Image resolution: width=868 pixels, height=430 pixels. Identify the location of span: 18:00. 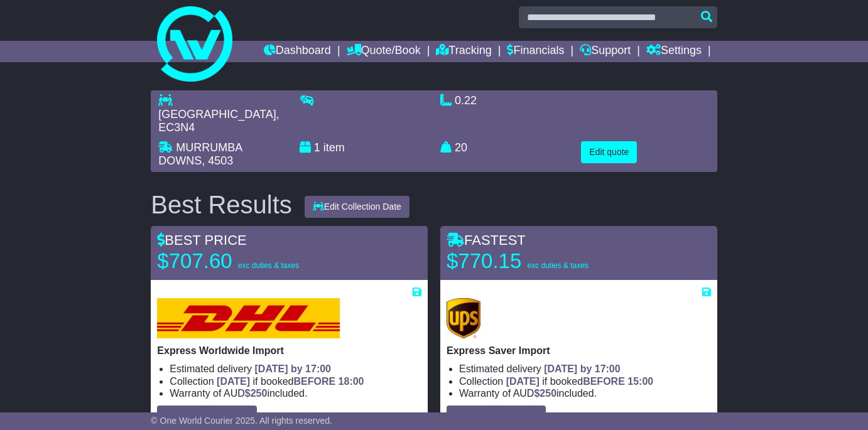
(351, 380).